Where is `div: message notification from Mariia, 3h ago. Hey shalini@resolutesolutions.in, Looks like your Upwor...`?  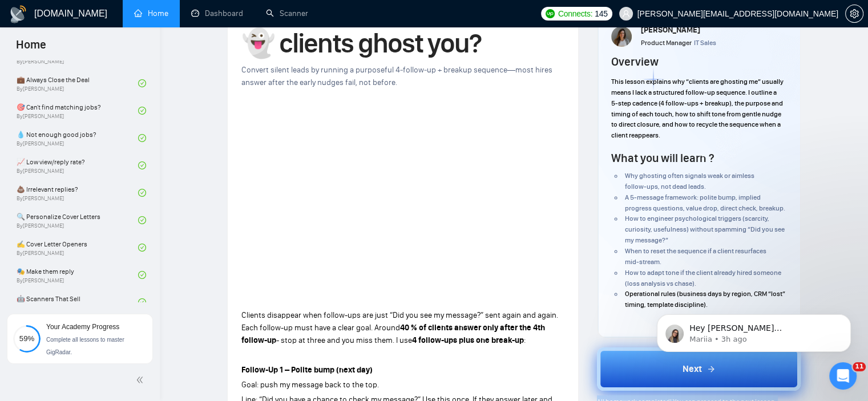
div: message notification from Mariia, 3h ago. Hey shalini@resolutesolutions.in, Looks like your Upwor... is located at coordinates (114, 43).